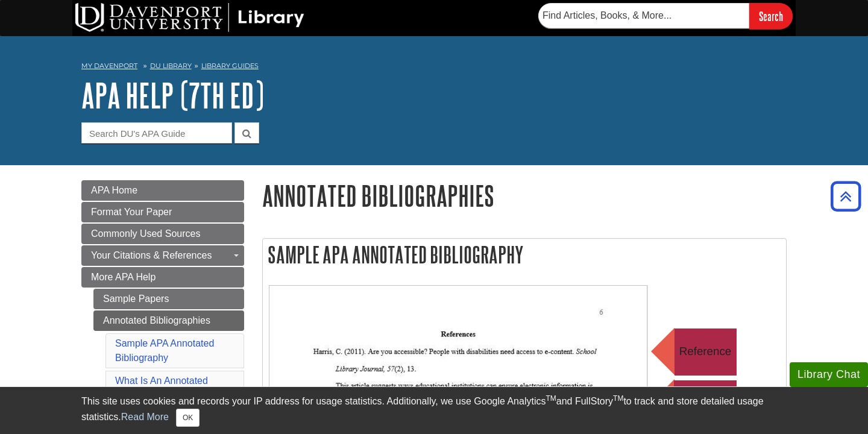 Image resolution: width=868 pixels, height=434 pixels. Describe the element at coordinates (131, 211) in the screenshot. I see `span: Format Your Paper` at that location.